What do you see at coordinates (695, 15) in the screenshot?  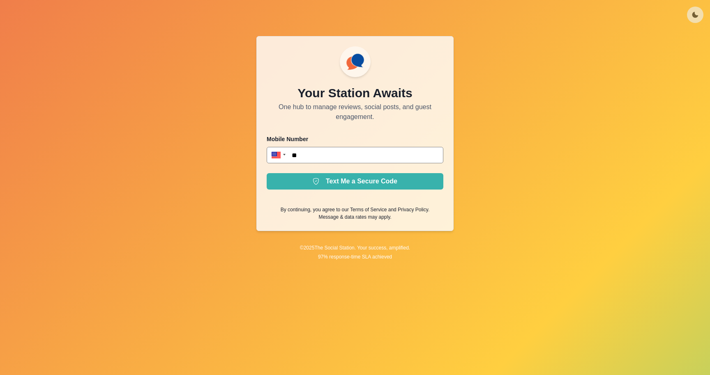 I see `button: Toggle Mode` at bounding box center [695, 15].